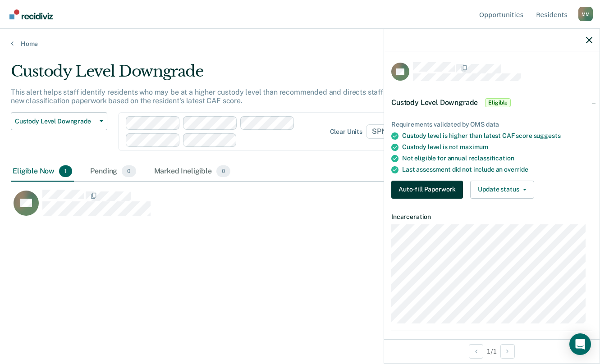 Image resolution: width=600 pixels, height=364 pixels. I want to click on div: Pending, so click(112, 172).